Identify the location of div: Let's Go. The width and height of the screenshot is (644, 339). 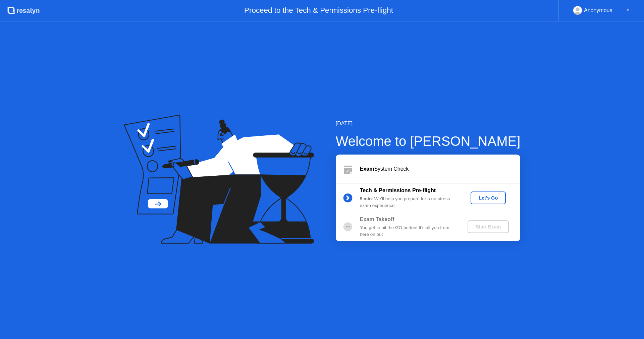
(488, 198).